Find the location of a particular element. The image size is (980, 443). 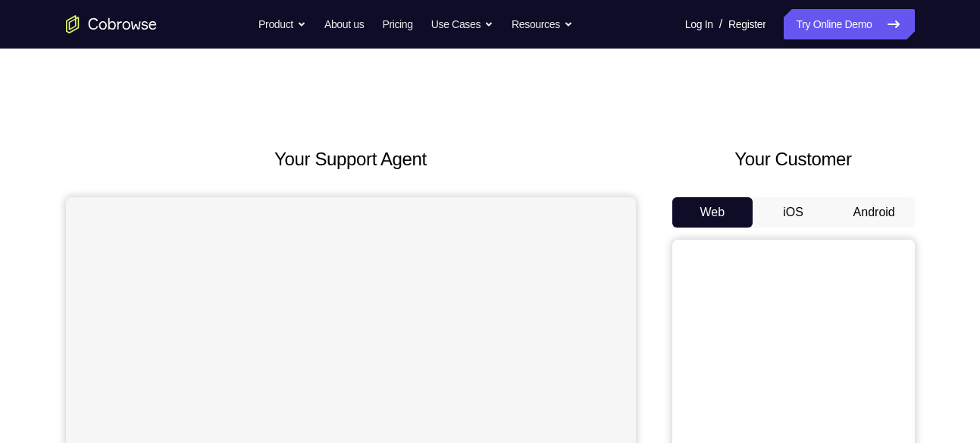

button: Product is located at coordinates (282, 24).